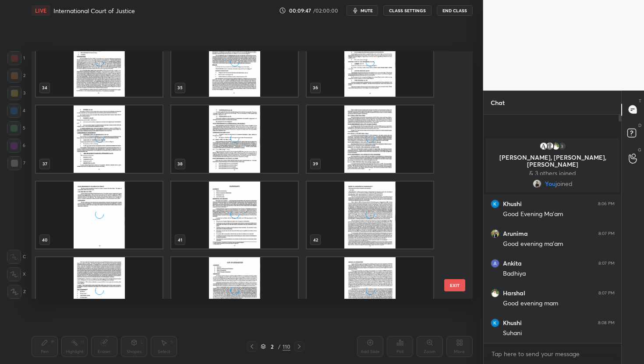  What do you see at coordinates (495, 234) in the screenshot?
I see `img: c9e13c7f91374dce89b27bc2e26a42c2.jpg` at bounding box center [495, 234].